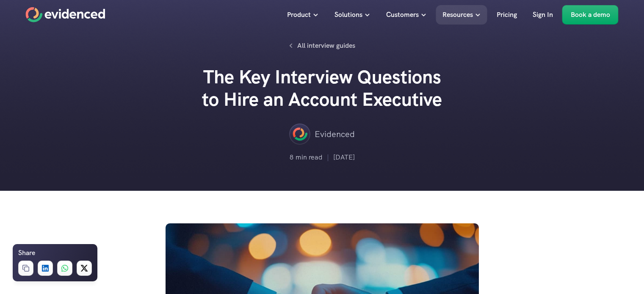  What do you see at coordinates (402, 15) in the screenshot?
I see `p: Customers` at bounding box center [402, 15].